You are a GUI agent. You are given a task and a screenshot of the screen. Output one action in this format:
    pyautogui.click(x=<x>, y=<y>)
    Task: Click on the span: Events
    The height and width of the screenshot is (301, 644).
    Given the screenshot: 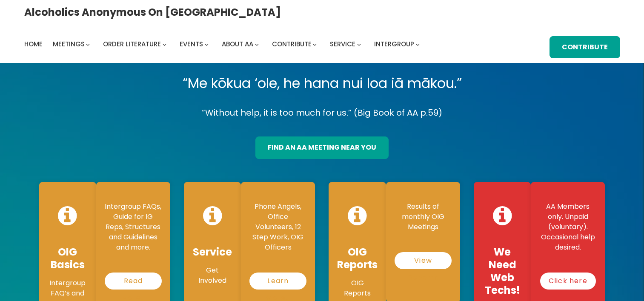 What is the action you would take?
    pyautogui.click(x=191, y=44)
    